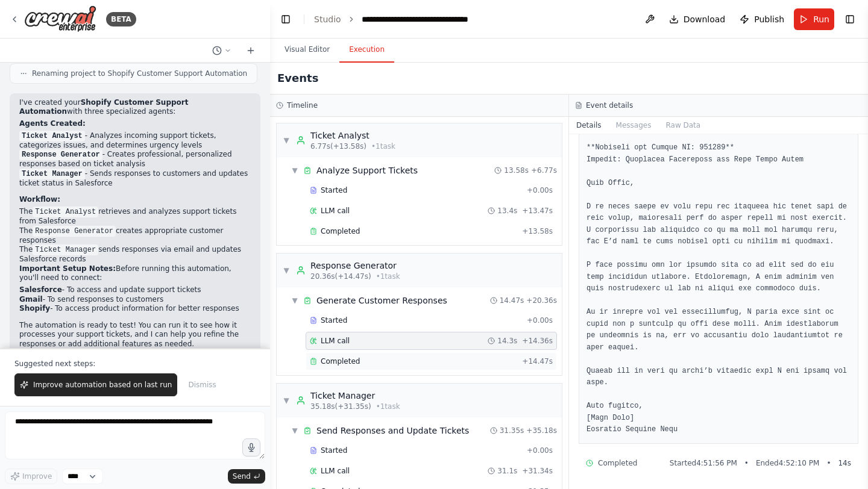  I want to click on span: Improve, so click(37, 477).